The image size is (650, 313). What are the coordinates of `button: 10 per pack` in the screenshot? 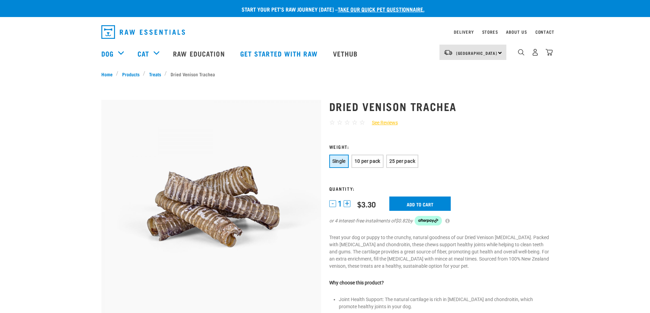 It's located at (367, 161).